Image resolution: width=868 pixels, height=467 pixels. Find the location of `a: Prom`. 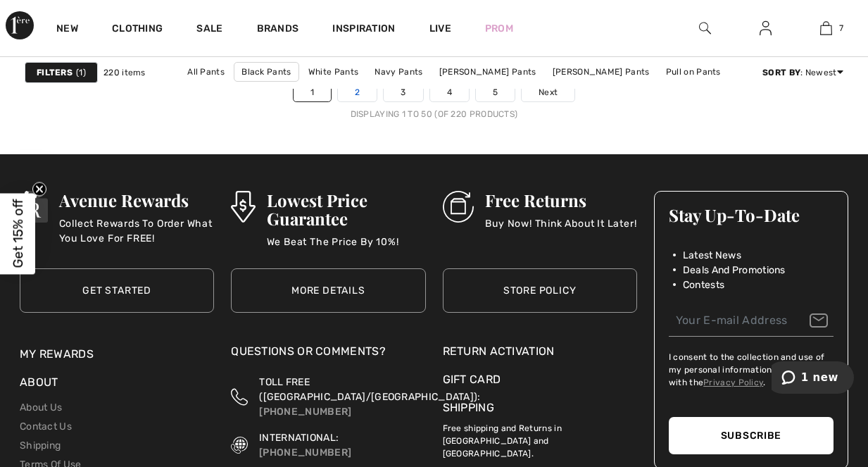

a: Prom is located at coordinates (499, 28).